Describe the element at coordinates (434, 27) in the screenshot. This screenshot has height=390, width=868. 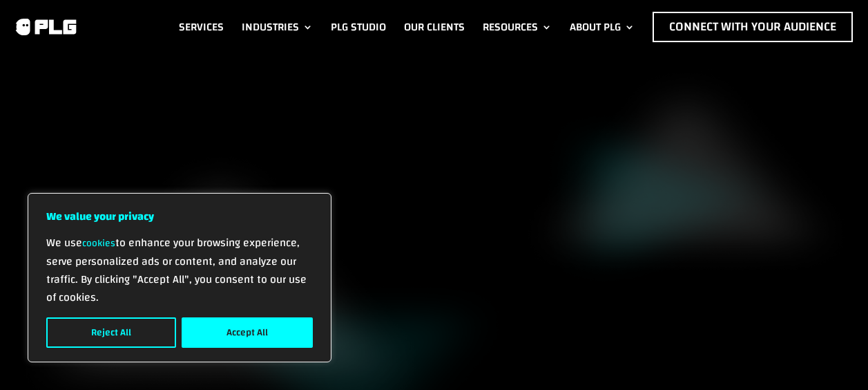
I see `a: Our Clients` at that location.